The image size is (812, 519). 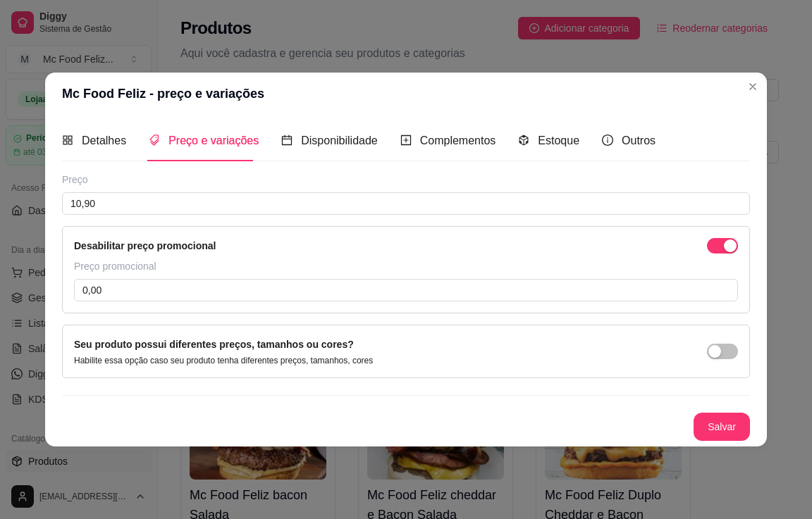 What do you see at coordinates (406, 140) in the screenshot?
I see `span: plus-square` at bounding box center [406, 140].